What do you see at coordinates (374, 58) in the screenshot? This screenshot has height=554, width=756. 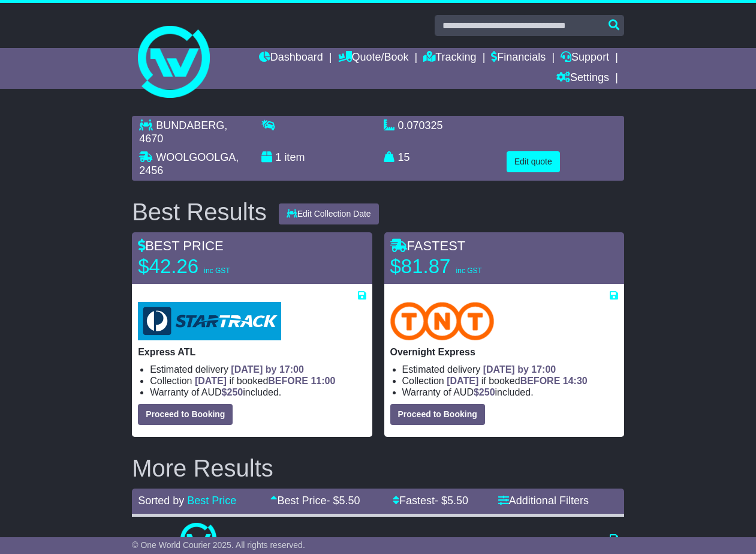 I see `a: Quote/Book` at bounding box center [374, 58].